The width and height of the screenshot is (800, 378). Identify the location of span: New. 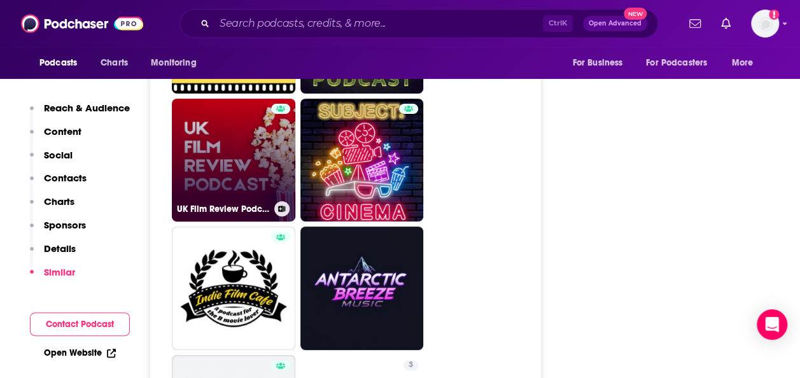
(635, 13).